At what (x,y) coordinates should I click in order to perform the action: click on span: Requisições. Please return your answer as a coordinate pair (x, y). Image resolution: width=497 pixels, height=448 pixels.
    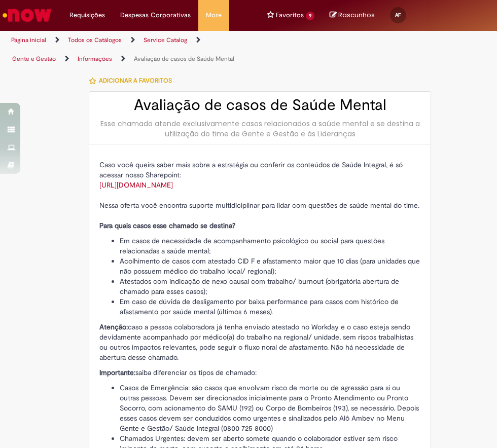
    Looking at the image, I should click on (87, 15).